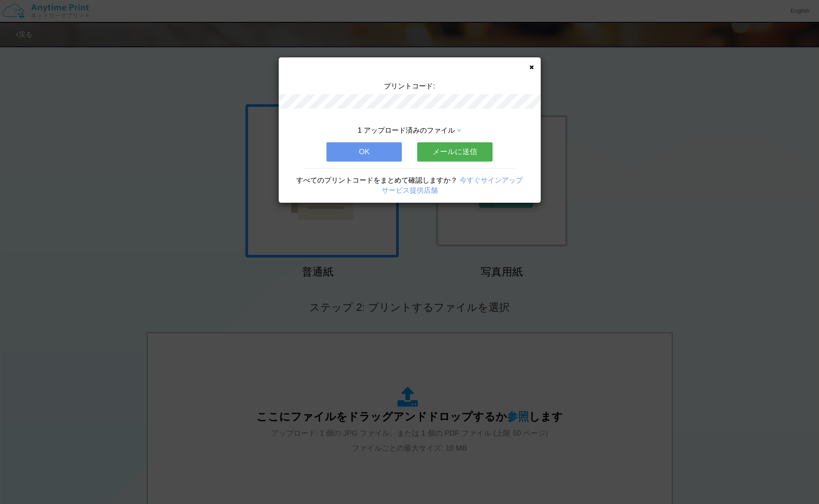 The height and width of the screenshot is (504, 819). What do you see at coordinates (491, 180) in the screenshot?
I see `a: 今すぐサインアップ` at bounding box center [491, 180].